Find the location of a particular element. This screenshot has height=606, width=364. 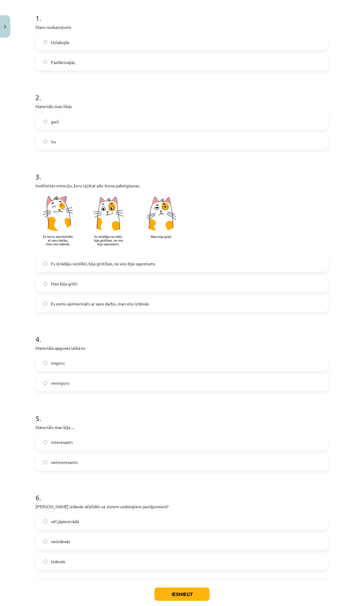

span: neizdevās is located at coordinates (61, 541).